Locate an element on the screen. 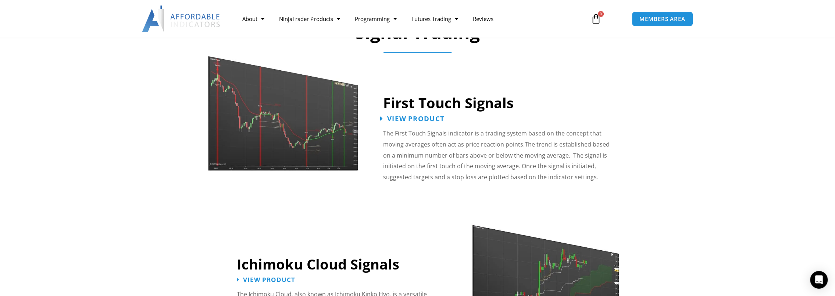  a: First Touch Signals is located at coordinates (448, 103).